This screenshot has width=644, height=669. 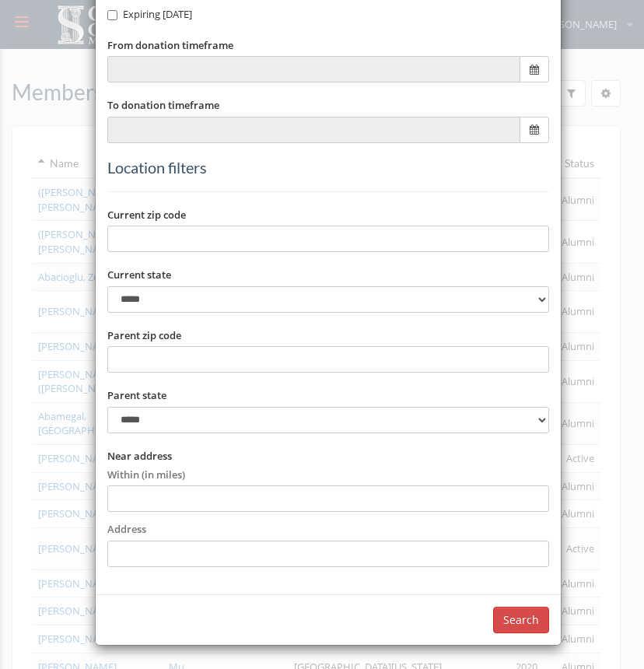 What do you see at coordinates (144, 335) in the screenshot?
I see `label: Parent zip code` at bounding box center [144, 335].